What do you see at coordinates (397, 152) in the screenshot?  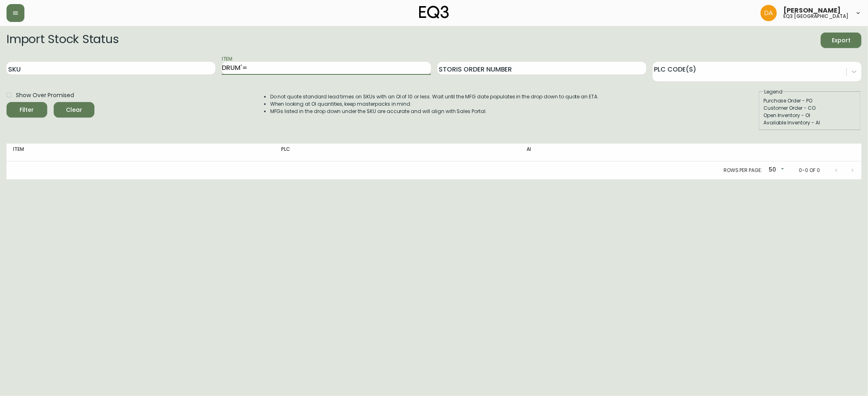 I see `th: PLC` at bounding box center [397, 152].